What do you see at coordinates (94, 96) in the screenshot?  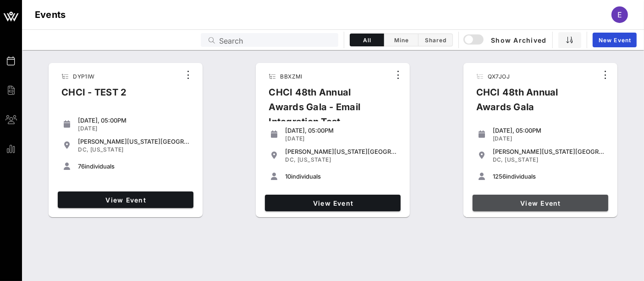 I see `div: CHCI - TEST 2` at bounding box center [94, 96].